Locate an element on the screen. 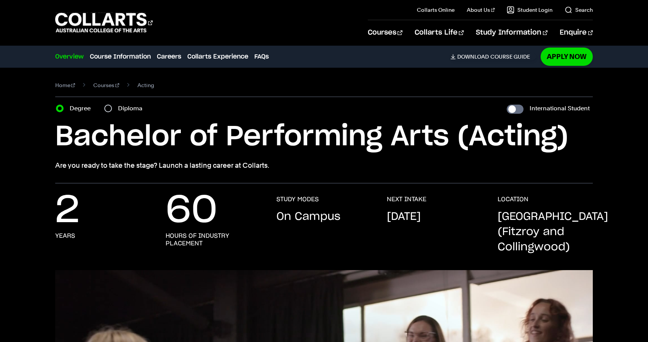 This screenshot has height=342, width=648. a: FAQs is located at coordinates (262, 57).